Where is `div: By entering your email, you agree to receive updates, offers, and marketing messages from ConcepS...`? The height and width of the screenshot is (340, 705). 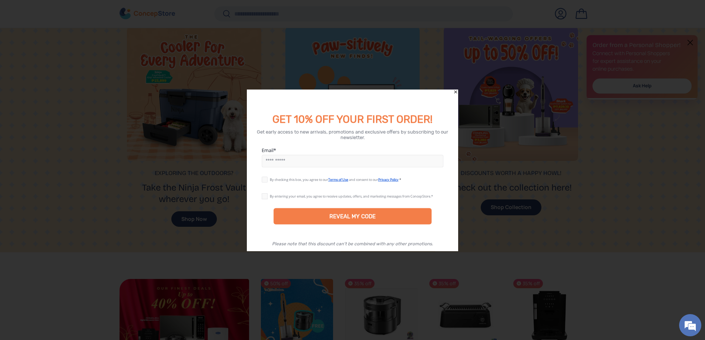
div: By entering your email, you agree to receive updates, offers, and marketing messages from ConcepS... is located at coordinates (351, 196).